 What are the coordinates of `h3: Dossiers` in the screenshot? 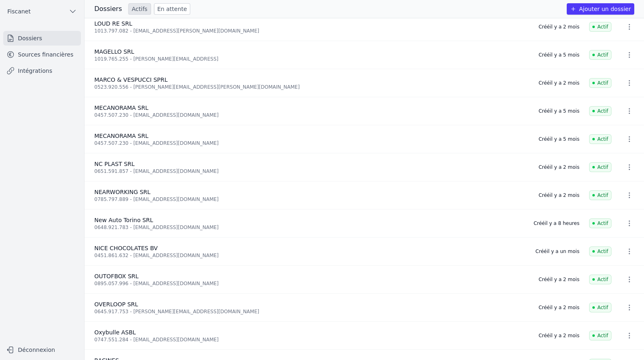 It's located at (108, 9).